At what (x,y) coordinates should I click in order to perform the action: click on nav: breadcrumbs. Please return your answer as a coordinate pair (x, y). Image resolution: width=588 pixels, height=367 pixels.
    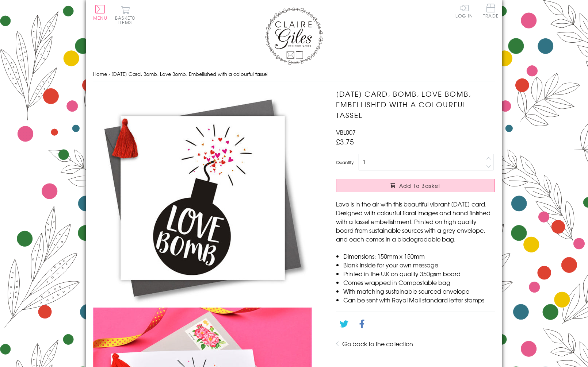
    Looking at the image, I should click on (294, 74).